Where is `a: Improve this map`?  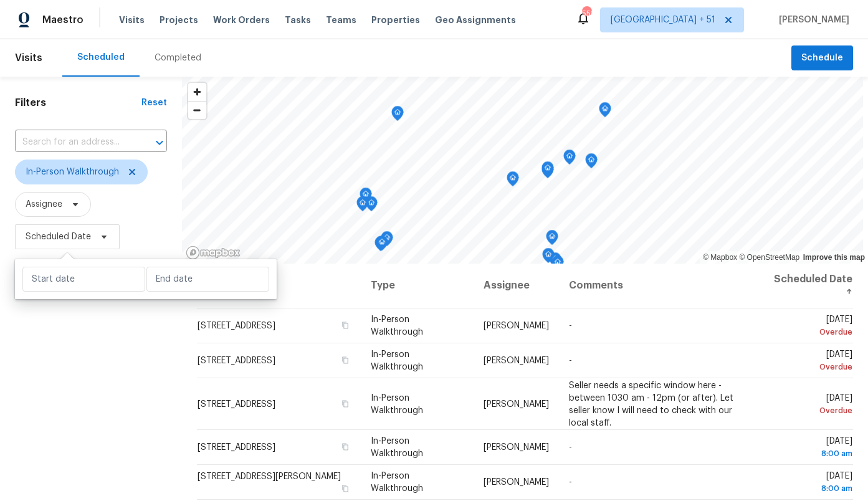 a: Improve this map is located at coordinates (834, 257).